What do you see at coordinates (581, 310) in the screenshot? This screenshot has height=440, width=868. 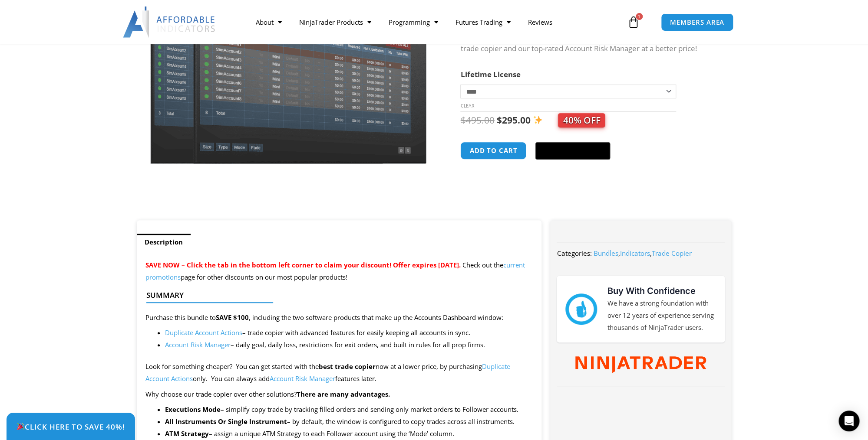 I see `img: mark thumbs good 43913 | Affordable Indicators – NinjaTrader` at bounding box center [581, 310].